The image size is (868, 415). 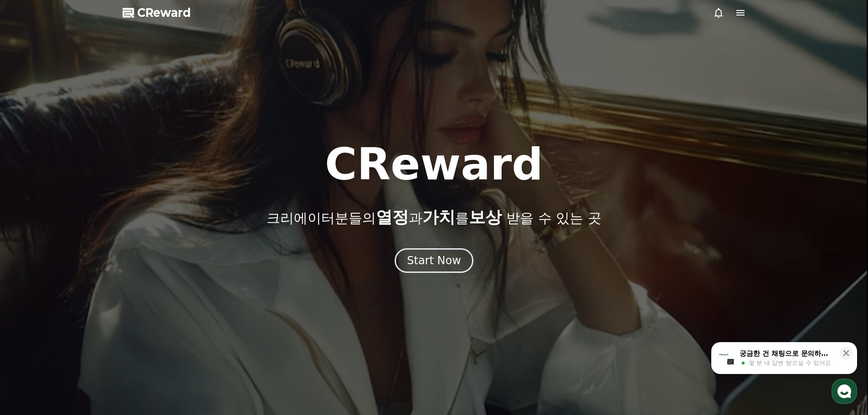 I want to click on h1: CReward, so click(x=434, y=165).